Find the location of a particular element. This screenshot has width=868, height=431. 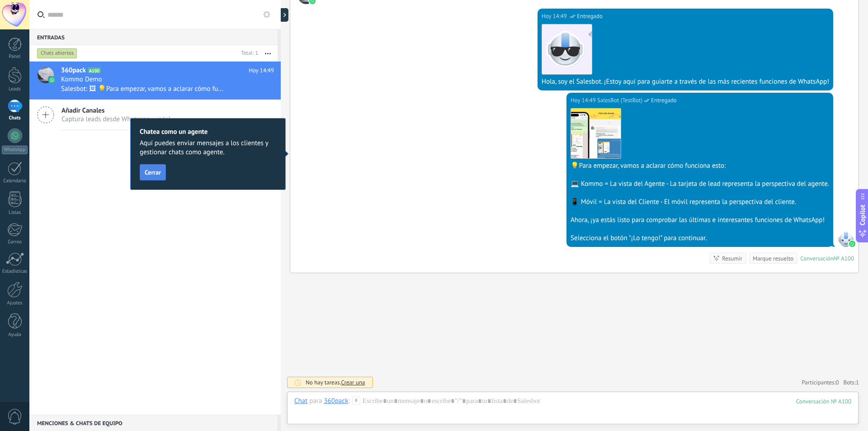

div: Ayuda is located at coordinates (15, 335).